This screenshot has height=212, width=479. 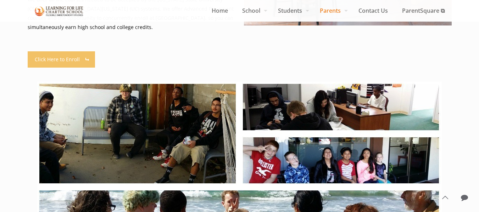 I want to click on span: Parents, so click(x=332, y=11).